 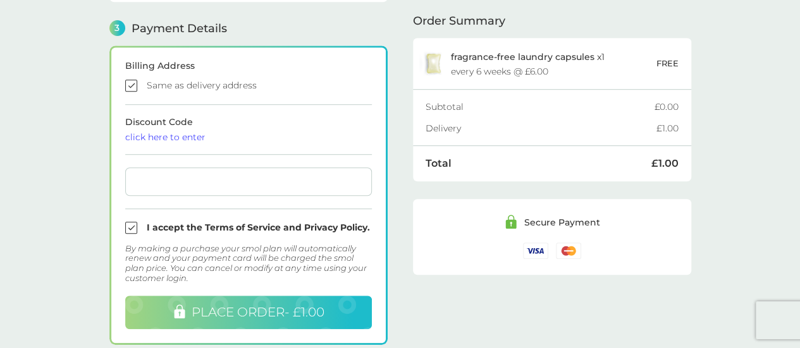 What do you see at coordinates (541, 128) in the screenshot?
I see `div: Delivery` at bounding box center [541, 128].